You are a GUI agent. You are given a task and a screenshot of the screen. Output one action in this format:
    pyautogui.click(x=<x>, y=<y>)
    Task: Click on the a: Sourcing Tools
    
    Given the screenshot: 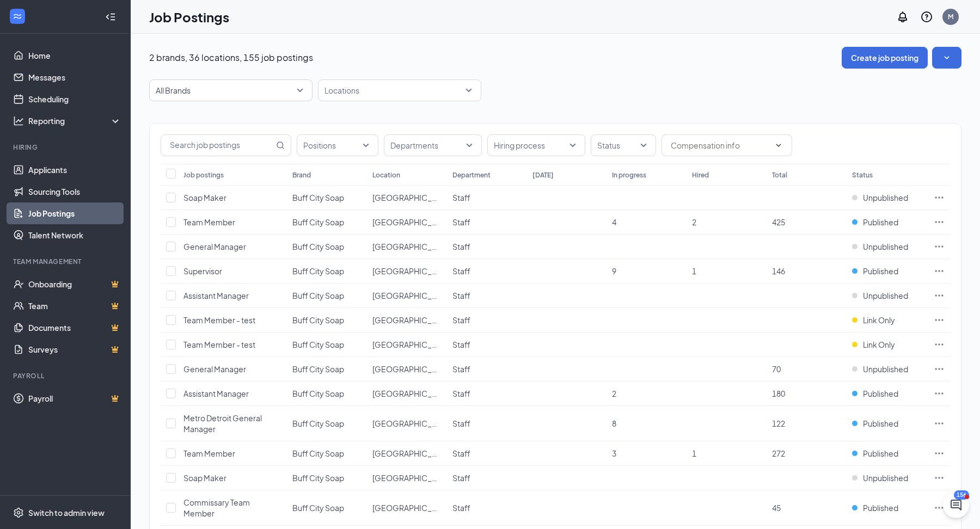 What is the action you would take?
    pyautogui.click(x=75, y=192)
    